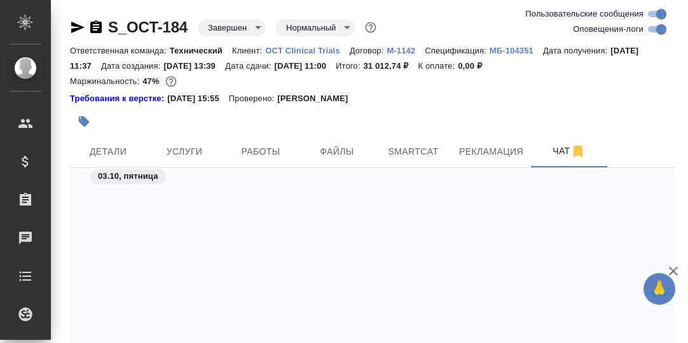  I want to click on a: S_OCT-184, so click(148, 27).